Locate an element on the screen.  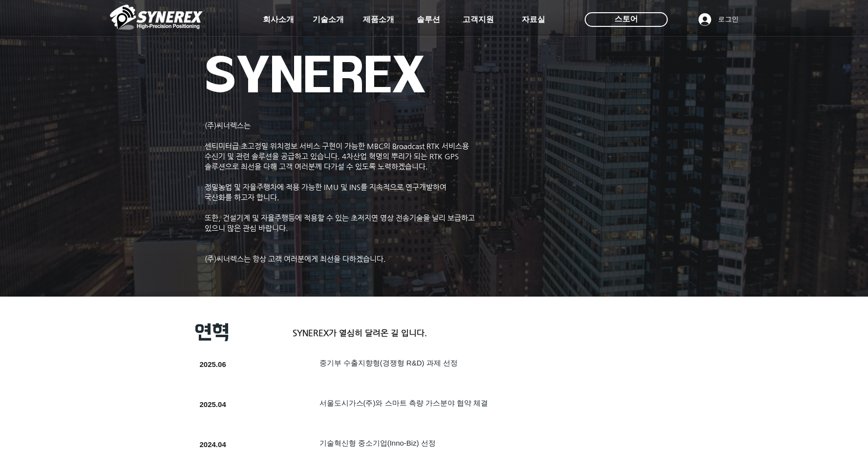
span: 정밀농업 및 자율주행차에 적용 가능한 IMU 및 INS를 지속적으로 연구개발하여 is located at coordinates (325, 187).